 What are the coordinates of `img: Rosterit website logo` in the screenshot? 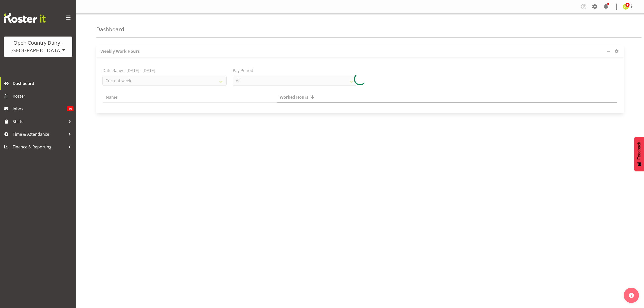 It's located at (25, 18).